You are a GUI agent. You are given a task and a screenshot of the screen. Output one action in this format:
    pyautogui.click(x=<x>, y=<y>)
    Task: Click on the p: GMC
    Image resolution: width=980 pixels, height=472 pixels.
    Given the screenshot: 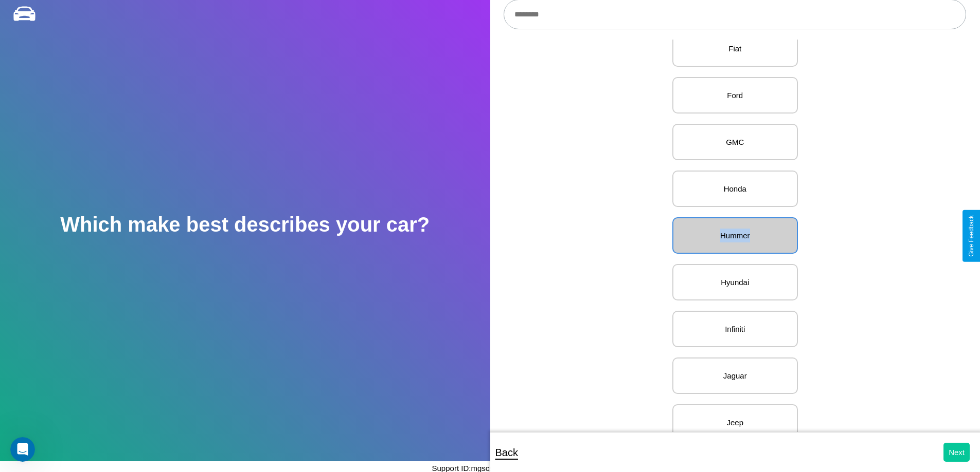 What is the action you would take?
    pyautogui.click(x=735, y=142)
    